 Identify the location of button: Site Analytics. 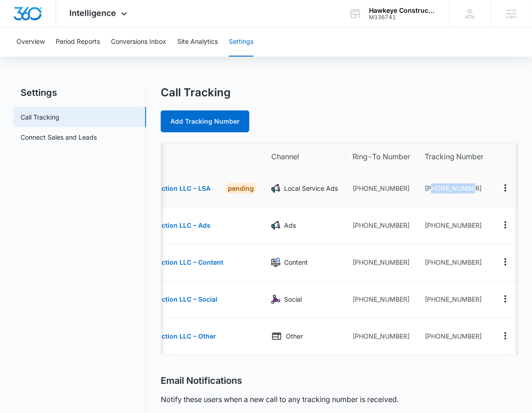
(197, 42).